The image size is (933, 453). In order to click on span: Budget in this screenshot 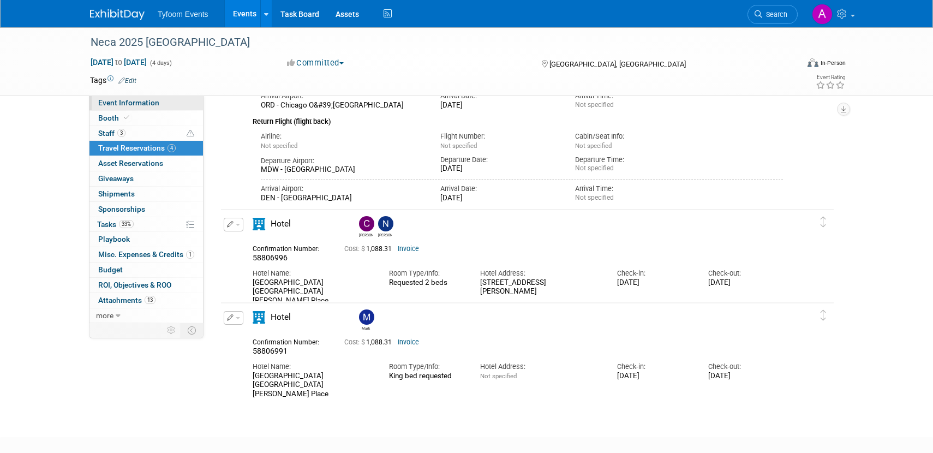, I will do `click(110, 269)`.